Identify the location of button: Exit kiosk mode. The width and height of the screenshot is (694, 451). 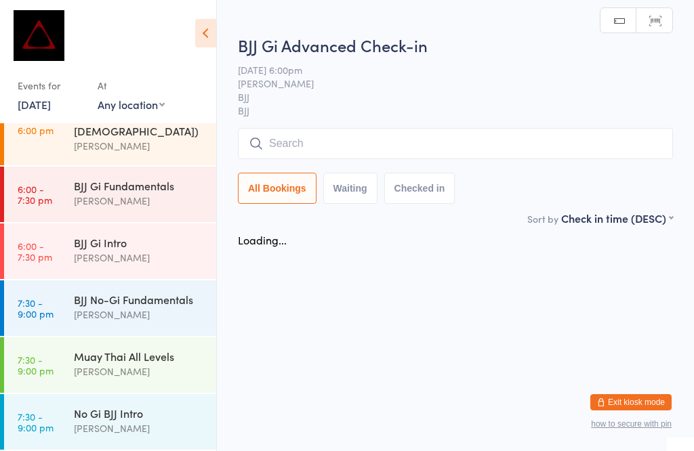
(631, 403).